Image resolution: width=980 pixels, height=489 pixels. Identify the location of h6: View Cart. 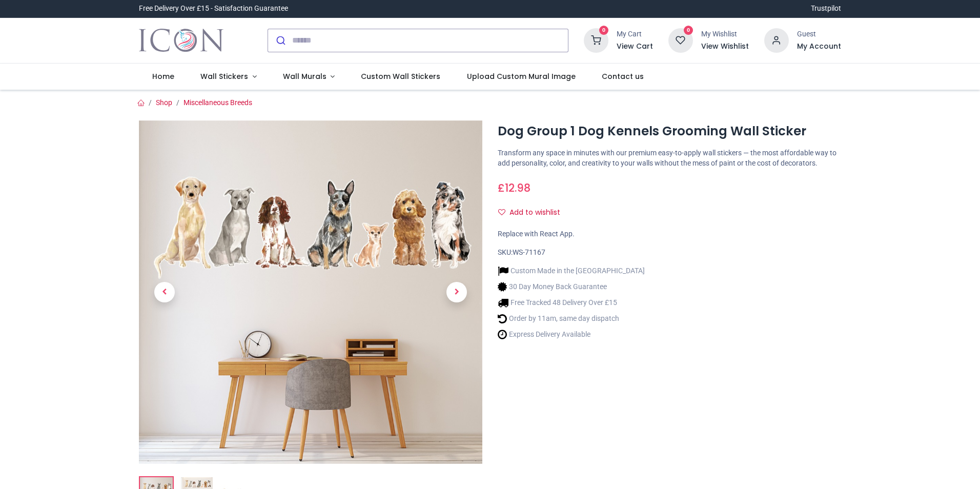
(635, 47).